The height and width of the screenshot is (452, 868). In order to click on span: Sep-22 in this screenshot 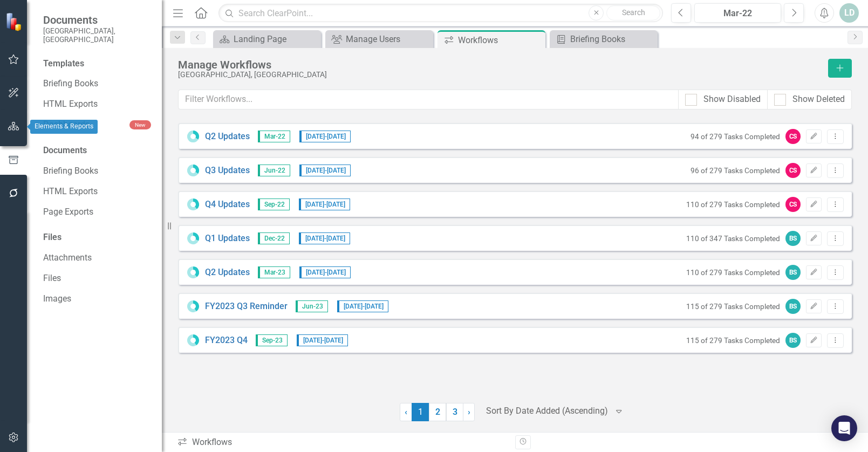, I will do `click(273, 205)`.